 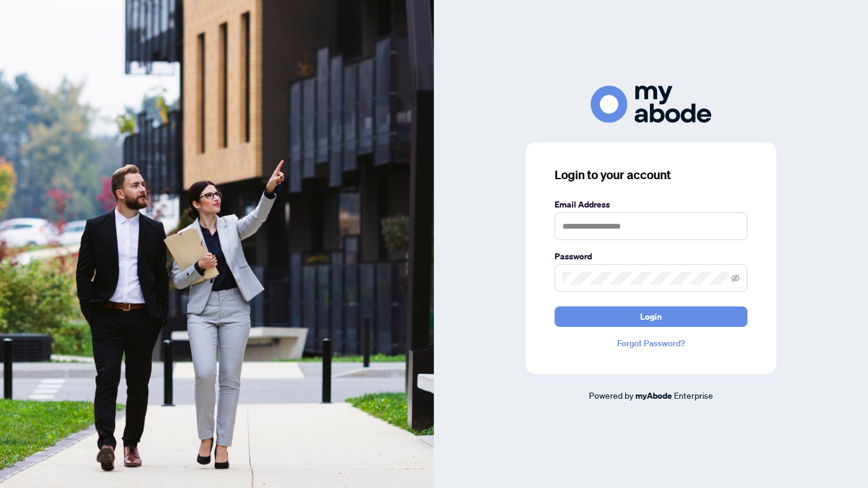 I want to click on span: eye-invisible, so click(x=735, y=278).